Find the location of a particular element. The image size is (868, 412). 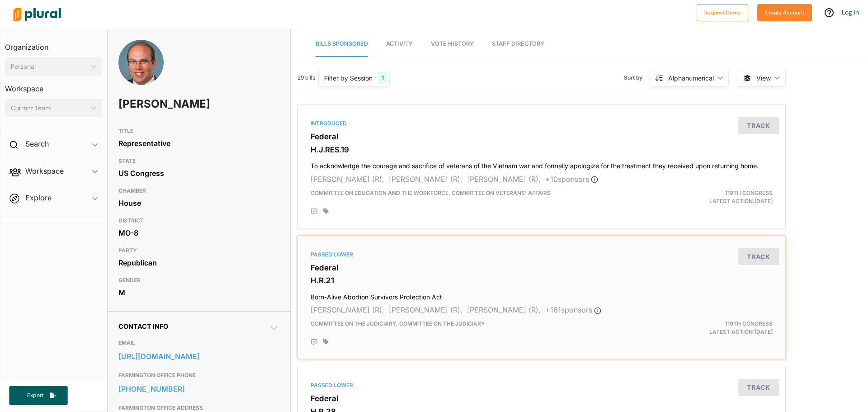

button: Create Account is located at coordinates (784, 13).